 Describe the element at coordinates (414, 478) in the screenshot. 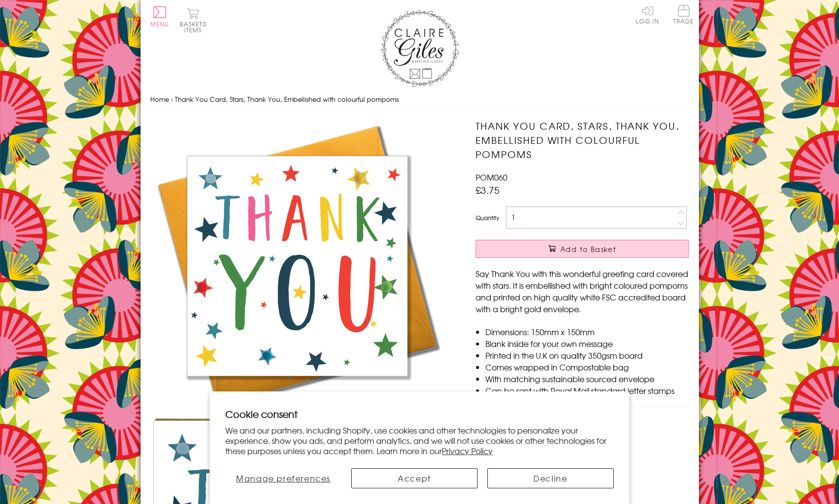

I see `button: Accept` at that location.